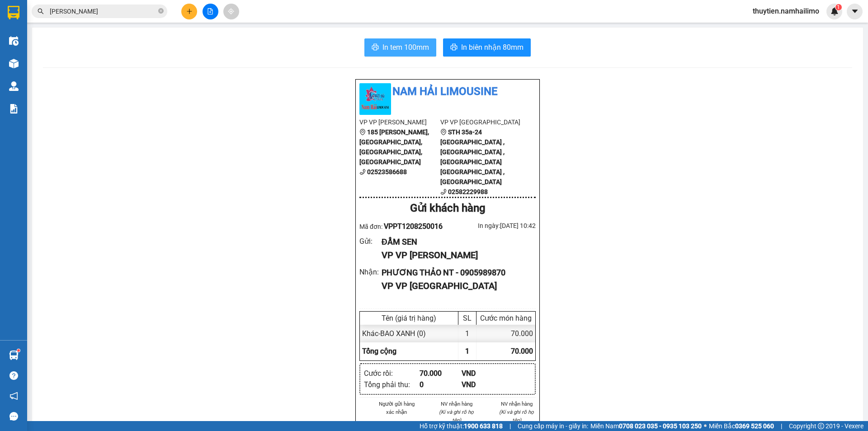  What do you see at coordinates (506, 318) in the screenshot?
I see `div: Cước món hàng` at bounding box center [506, 318].